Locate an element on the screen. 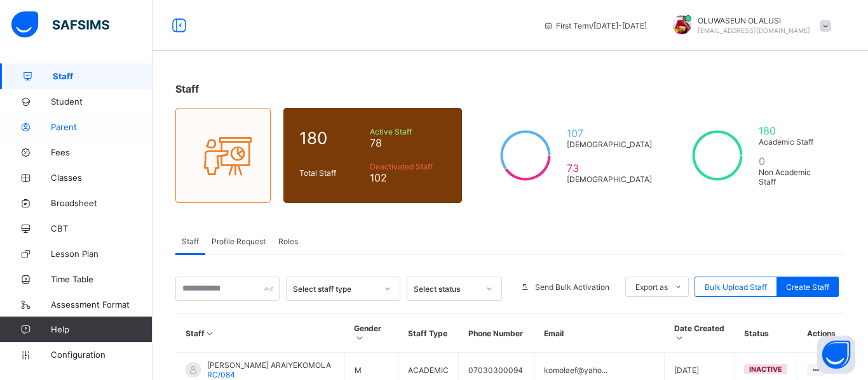 This screenshot has width=868, height=380. th: Gender is located at coordinates (371, 333).